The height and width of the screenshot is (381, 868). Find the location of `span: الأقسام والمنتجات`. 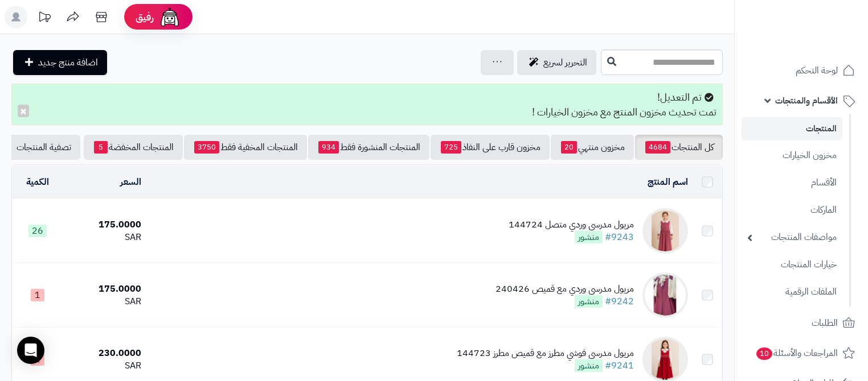

span: الأقسام والمنتجات is located at coordinates (806, 101).